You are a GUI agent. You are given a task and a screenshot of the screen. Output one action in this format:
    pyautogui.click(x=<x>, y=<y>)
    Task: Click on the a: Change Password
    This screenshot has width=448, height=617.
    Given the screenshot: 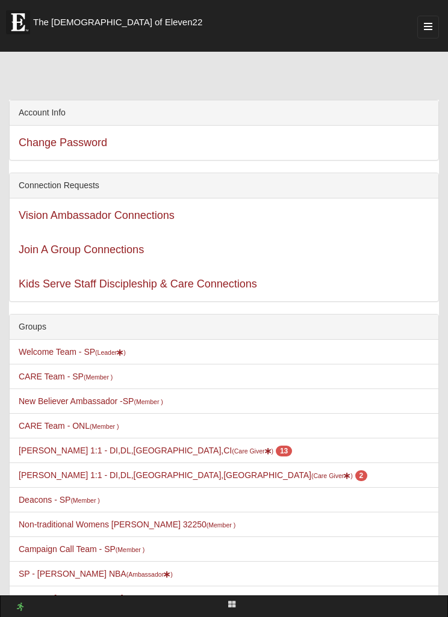 What is the action you would take?
    pyautogui.click(x=63, y=143)
    